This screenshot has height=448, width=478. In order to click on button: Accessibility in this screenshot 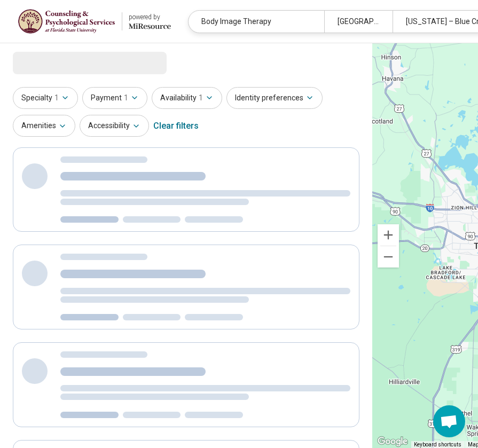, I will do `click(114, 126)`.